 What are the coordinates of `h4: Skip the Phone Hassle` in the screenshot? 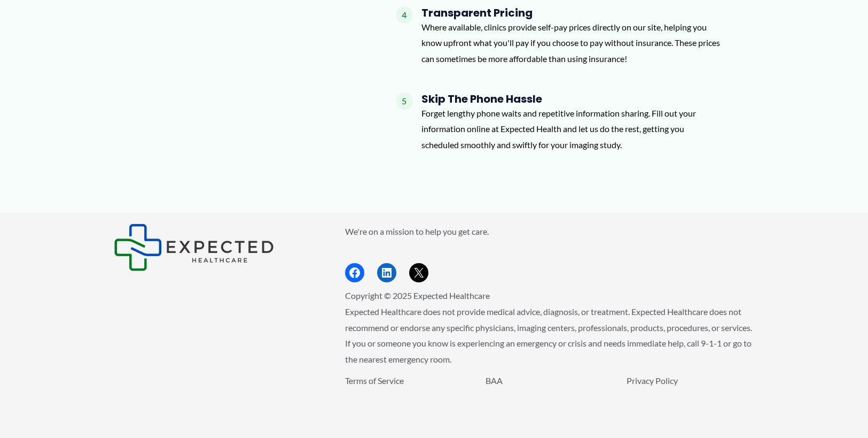 It's located at (571, 99).